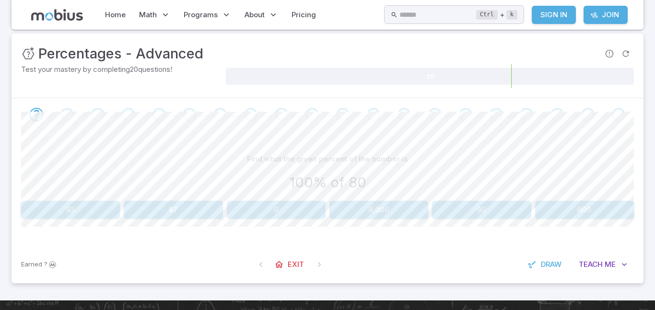 This screenshot has height=310, width=655. Describe the element at coordinates (276, 210) in the screenshot. I see `button: 0` at that location.